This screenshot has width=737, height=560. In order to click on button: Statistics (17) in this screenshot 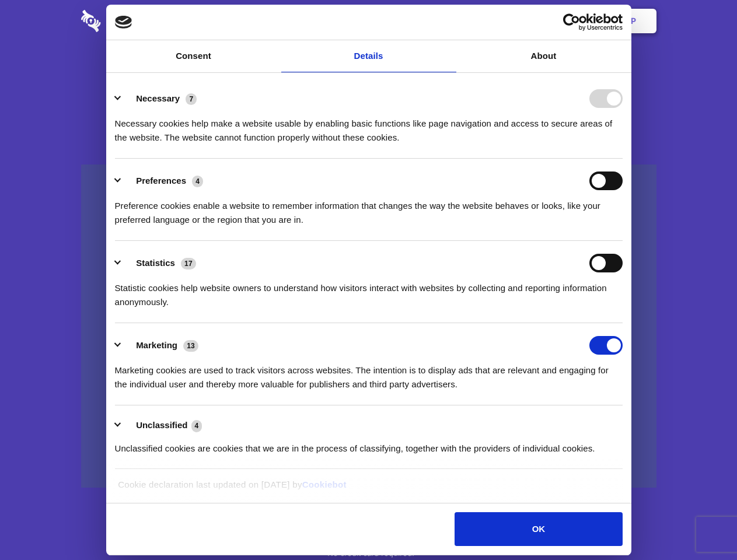, I will do `click(159, 263)`.